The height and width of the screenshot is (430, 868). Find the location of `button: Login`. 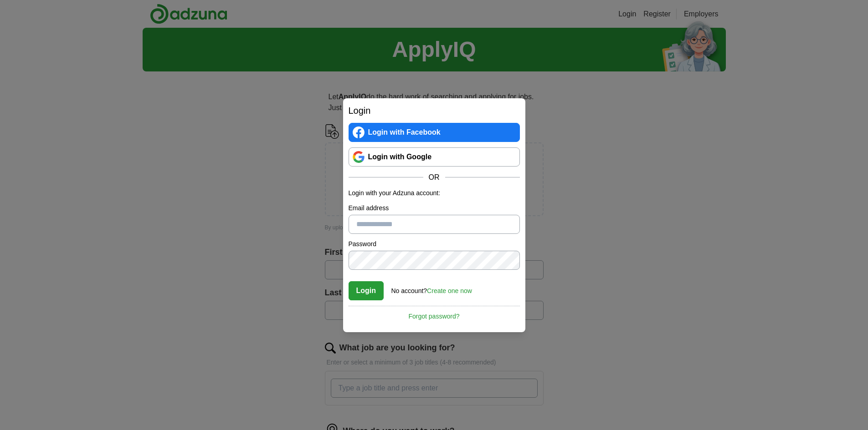

button: Login is located at coordinates (366, 291).